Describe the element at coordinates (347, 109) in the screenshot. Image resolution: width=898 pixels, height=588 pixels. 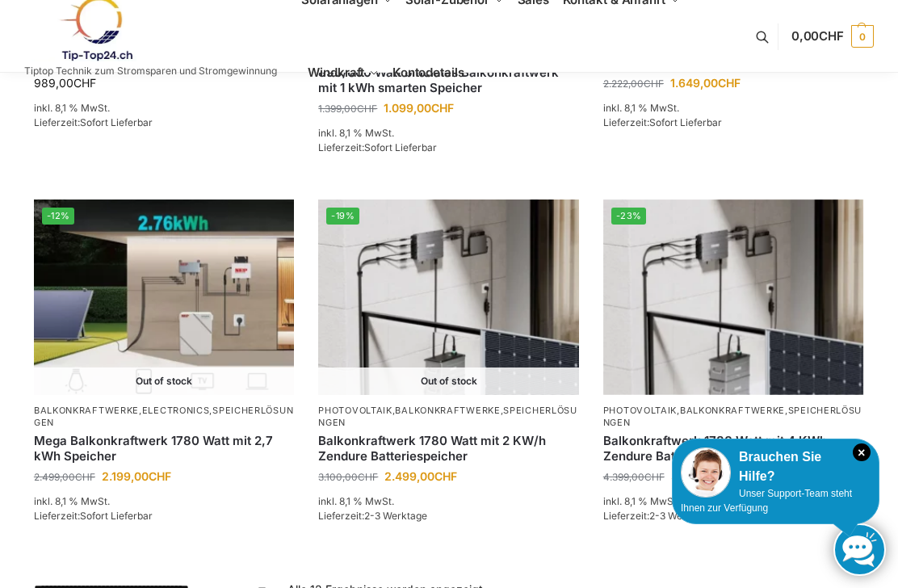
I see `bdi: 1.399,00` at that location.